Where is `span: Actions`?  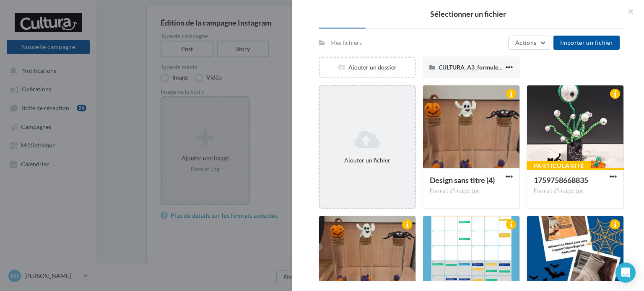
span: Actions is located at coordinates (526, 42).